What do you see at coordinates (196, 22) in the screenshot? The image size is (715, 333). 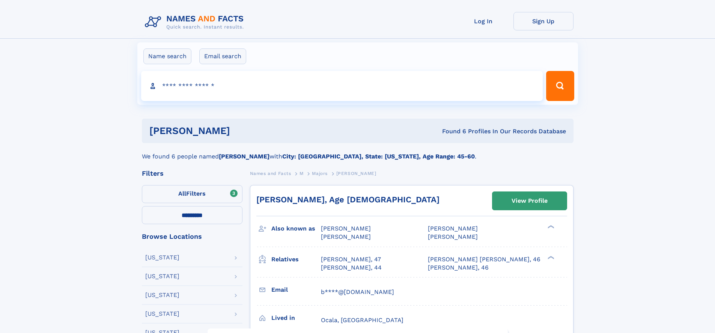 I see `img: Logo Names and Facts` at bounding box center [196, 22].